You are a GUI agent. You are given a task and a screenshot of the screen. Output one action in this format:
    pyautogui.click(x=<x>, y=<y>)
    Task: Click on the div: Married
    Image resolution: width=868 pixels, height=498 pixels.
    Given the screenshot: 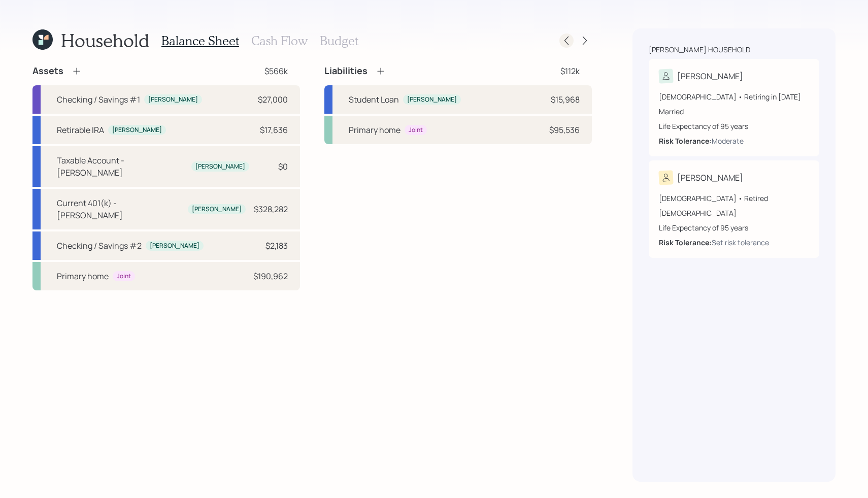 What is the action you would take?
    pyautogui.click(x=734, y=111)
    